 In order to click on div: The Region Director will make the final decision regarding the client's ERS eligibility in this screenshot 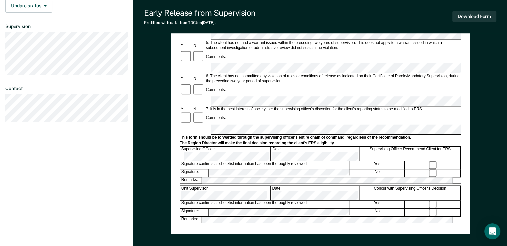, I will do `click(320, 143)`.